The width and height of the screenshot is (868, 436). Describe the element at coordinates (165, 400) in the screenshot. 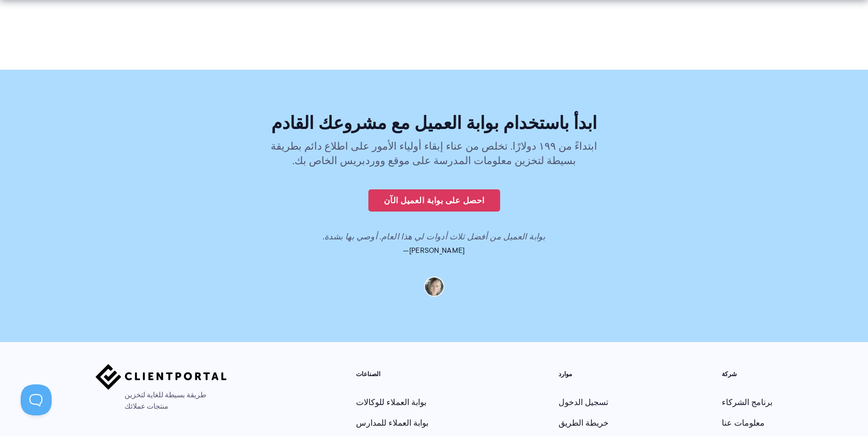

I see `font: طريقة بسيطة للغاية لتخزين منتجات عملائك` at that location.